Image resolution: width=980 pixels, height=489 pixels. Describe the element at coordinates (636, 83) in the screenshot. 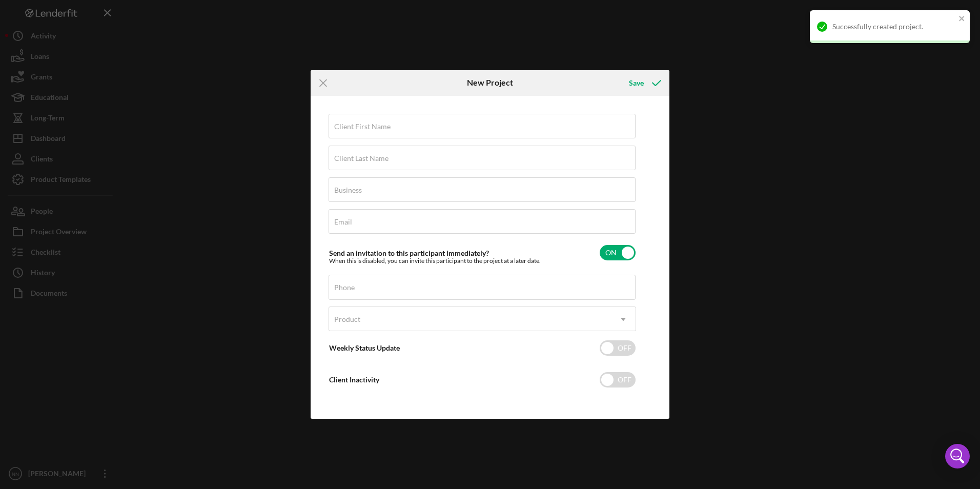

I see `div: Save` at that location.